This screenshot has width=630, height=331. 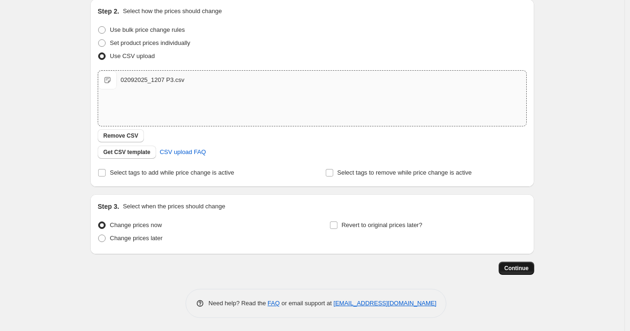 I want to click on h2: Step 3., so click(x=108, y=206).